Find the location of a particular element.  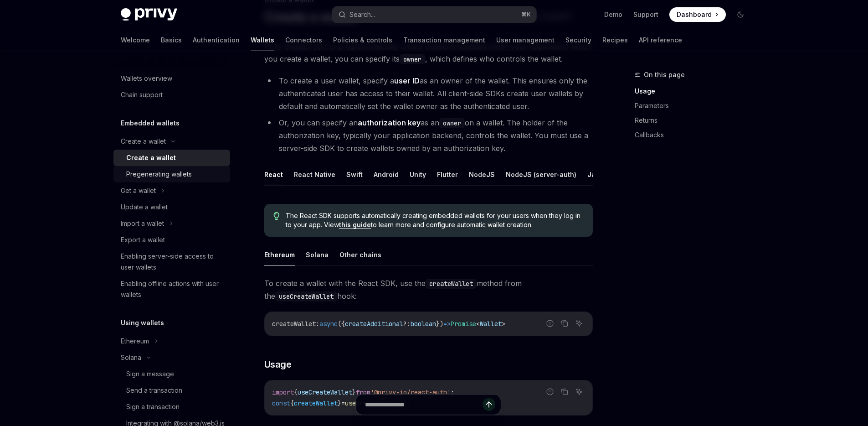

div: Search... is located at coordinates (362, 15).